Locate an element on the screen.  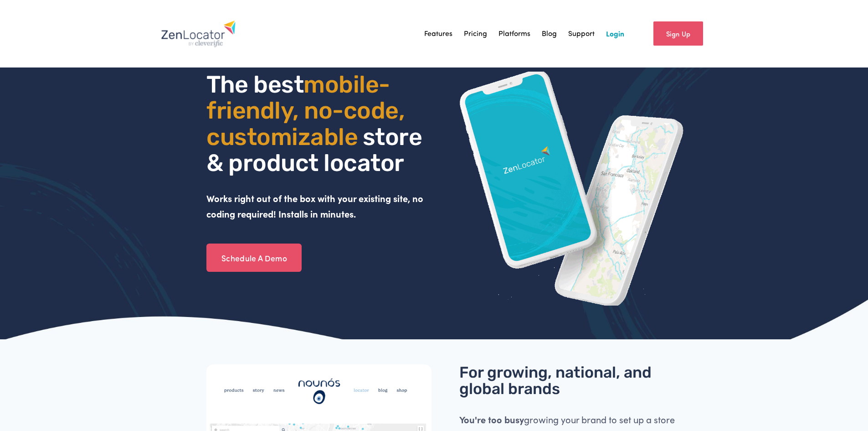
span: For growing, national, and global brands is located at coordinates (557, 380).